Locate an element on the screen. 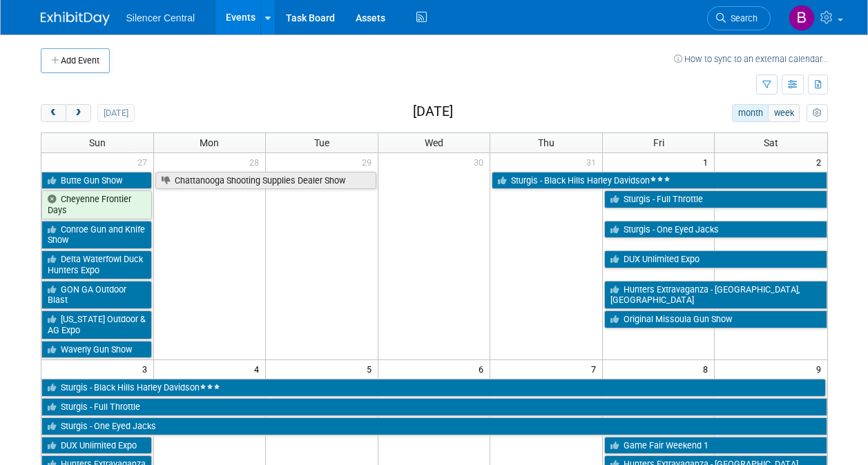  i: Personalize Calendar is located at coordinates (817, 114).